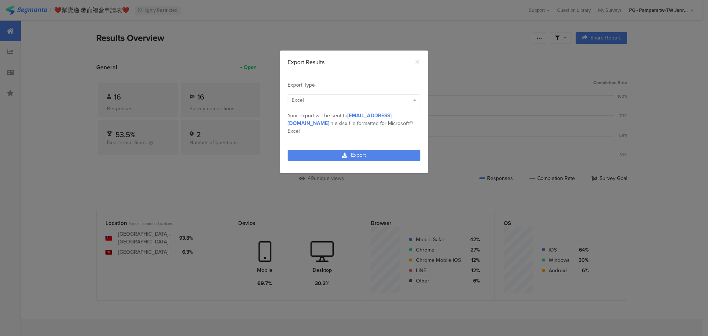 The width and height of the screenshot is (708, 336). What do you see at coordinates (354, 112) in the screenshot?
I see `div: dialog` at bounding box center [354, 112].